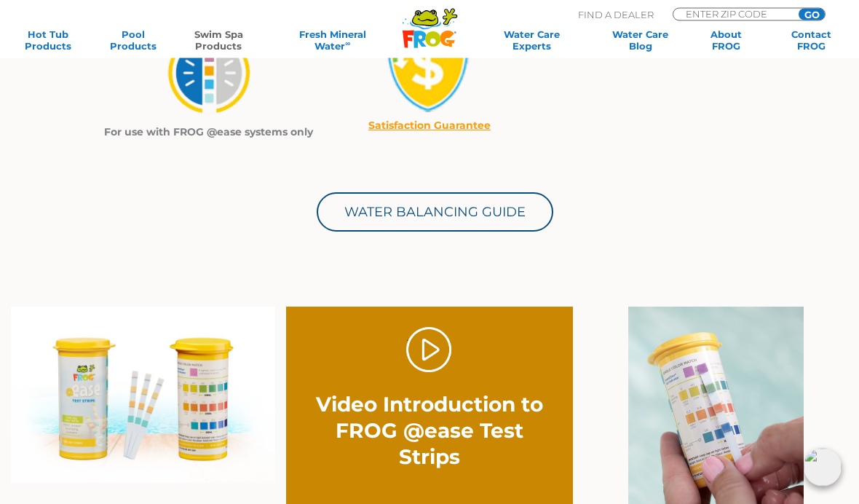 Image resolution: width=859 pixels, height=504 pixels. Describe the element at coordinates (133, 40) in the screenshot. I see `a: PoolProducts` at that location.